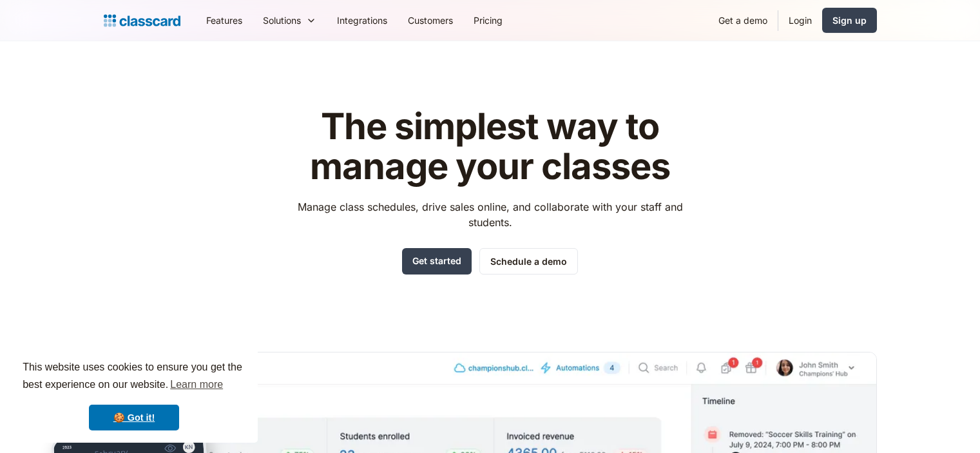  Describe the element at coordinates (849, 20) in the screenshot. I see `div: Sign up` at that location.